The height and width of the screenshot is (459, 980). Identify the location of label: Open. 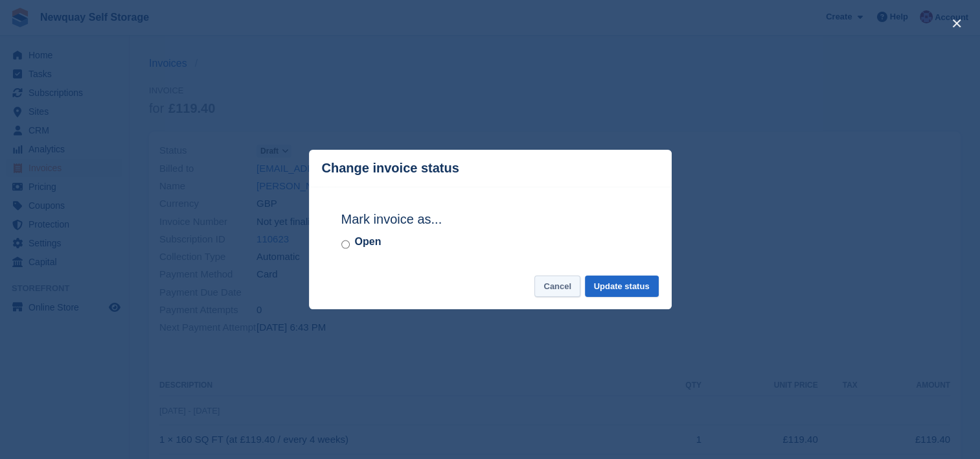
(368, 242).